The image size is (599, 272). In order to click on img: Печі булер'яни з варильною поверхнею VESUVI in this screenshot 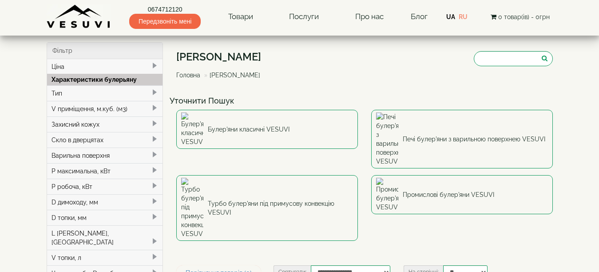, I will do `click(387, 139)`.